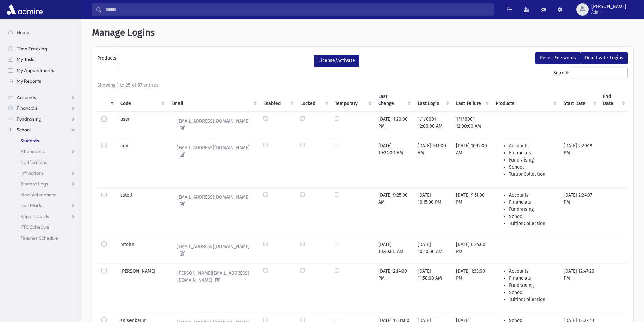 The image size is (644, 322). Describe the element at coordinates (29, 81) in the screenshot. I see `span: My Reports` at that location.